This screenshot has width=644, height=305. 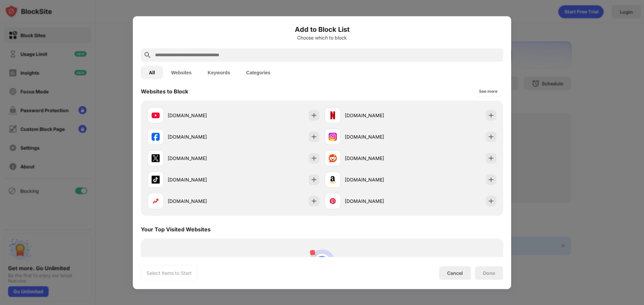 What do you see at coordinates (489, 273) in the screenshot?
I see `div: Done` at bounding box center [489, 273].